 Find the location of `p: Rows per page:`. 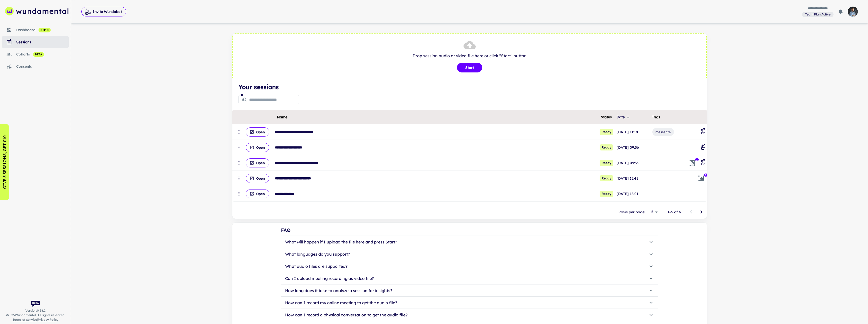

p: Rows per page: is located at coordinates (632, 212).